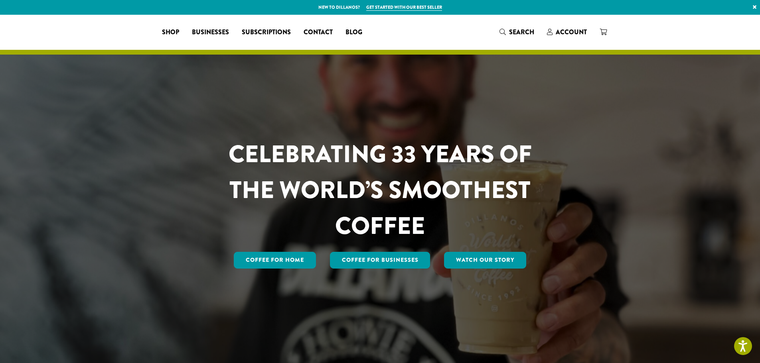 This screenshot has height=363, width=760. Describe the element at coordinates (404, 7) in the screenshot. I see `a: Get started with our best seller` at that location.